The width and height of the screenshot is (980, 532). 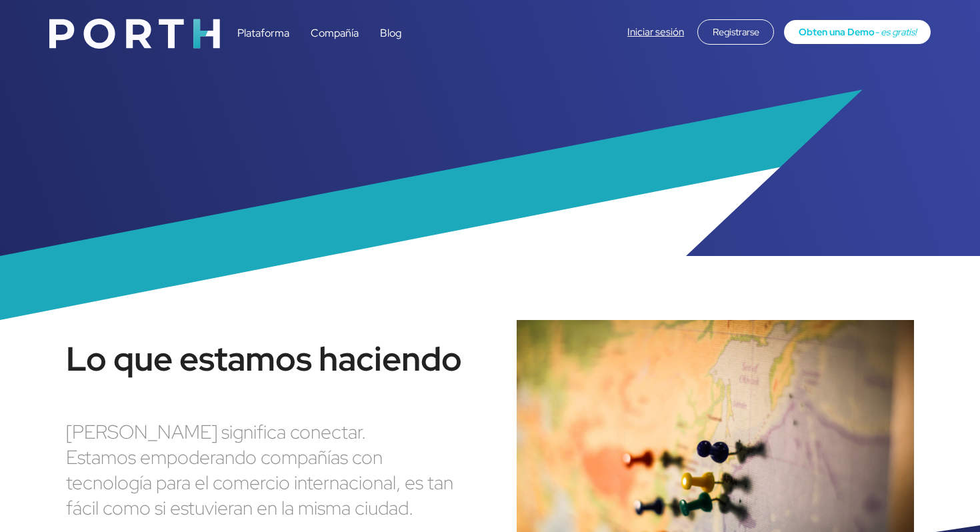 I want to click on span: Obten una Demo, so click(x=836, y=32).